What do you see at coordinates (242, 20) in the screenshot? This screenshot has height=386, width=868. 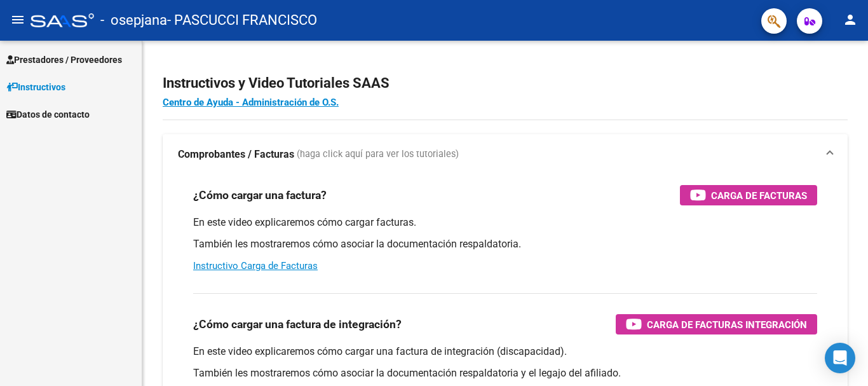 I see `span: - PASCUCCI FRANCISCO` at bounding box center [242, 20].